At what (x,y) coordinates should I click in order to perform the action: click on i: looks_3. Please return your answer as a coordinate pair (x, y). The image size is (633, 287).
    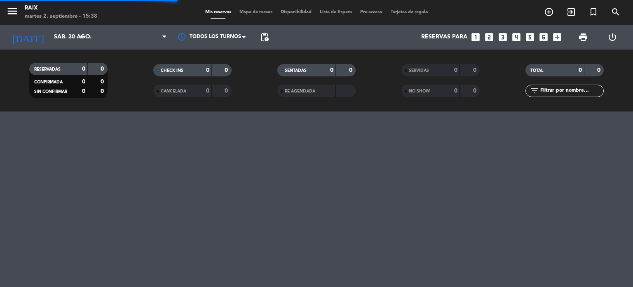
    Looking at the image, I should click on (503, 37).